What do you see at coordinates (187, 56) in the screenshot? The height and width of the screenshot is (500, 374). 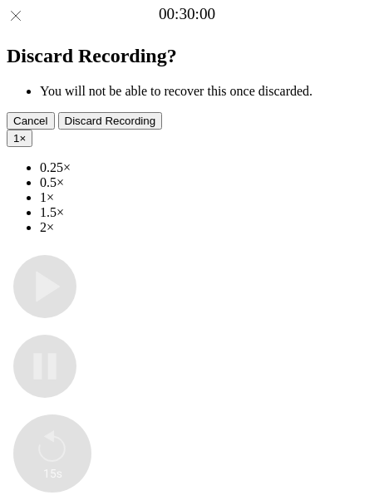 I see `h2: Discard Recording?` at bounding box center [187, 56].